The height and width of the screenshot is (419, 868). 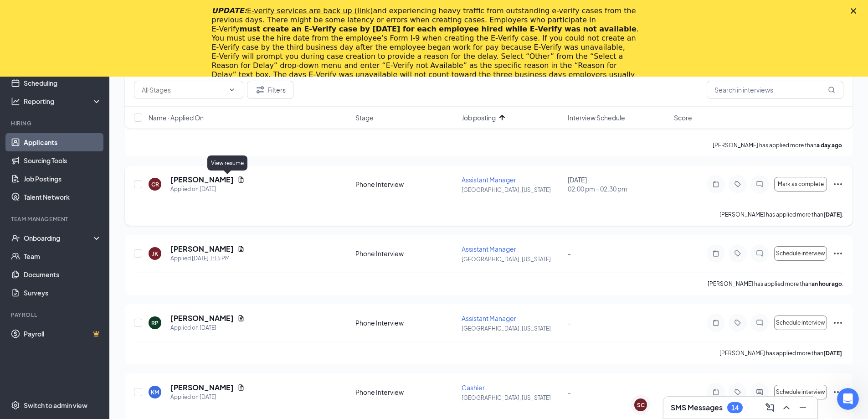 I want to click on div: Team Management, so click(x=55, y=219).